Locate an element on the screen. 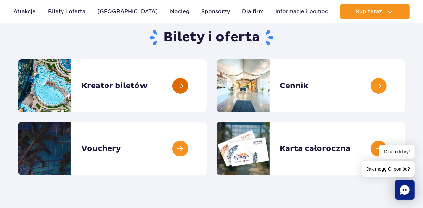 This screenshot has width=423, height=208. span: Kup teraz is located at coordinates (369, 12).